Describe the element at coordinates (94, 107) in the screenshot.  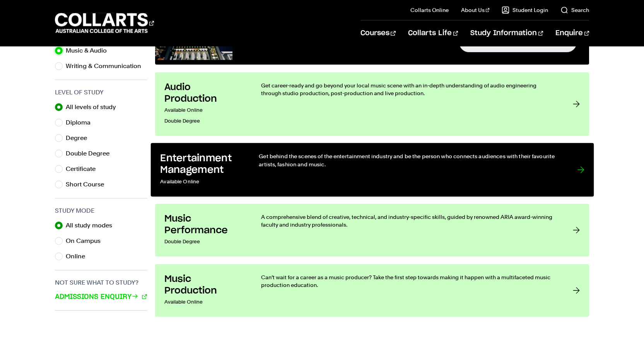
I see `label: All levels of study` at that location.